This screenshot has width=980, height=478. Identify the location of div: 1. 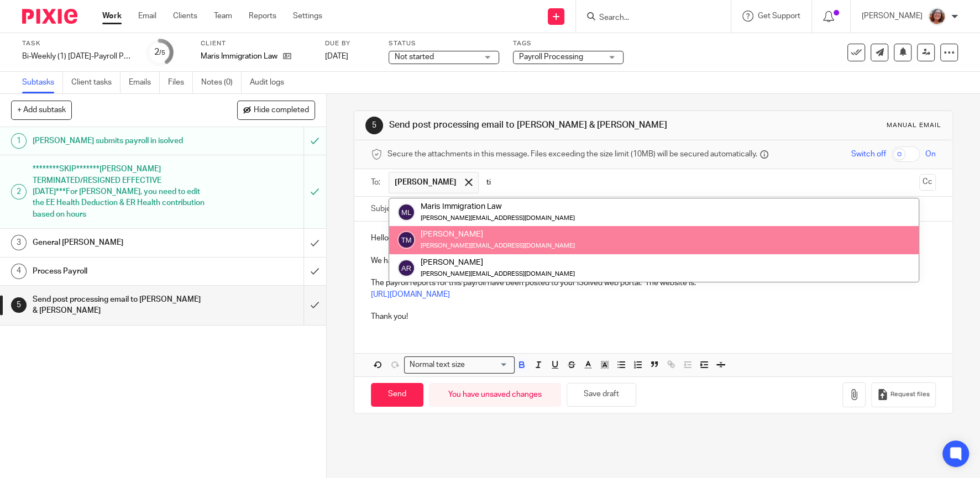
(19, 141).